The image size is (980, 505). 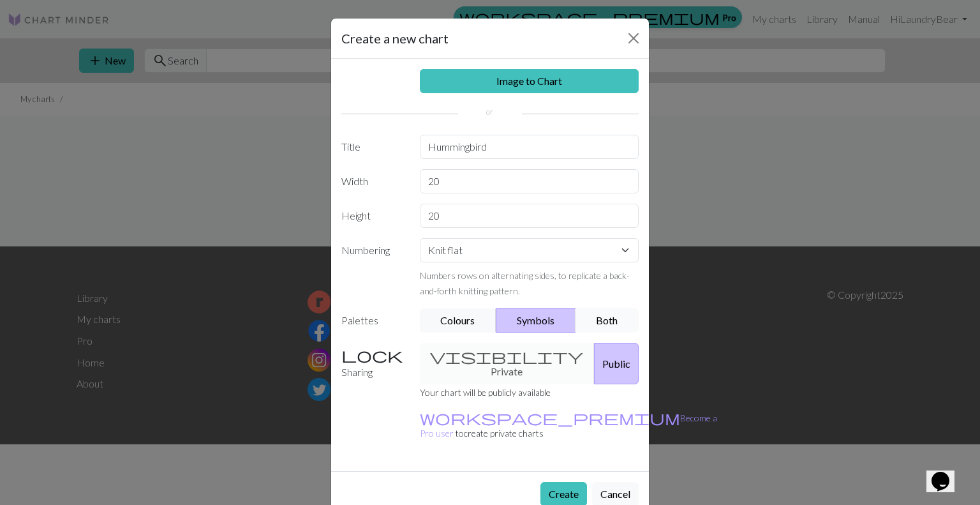 I want to click on label: Title, so click(x=372, y=147).